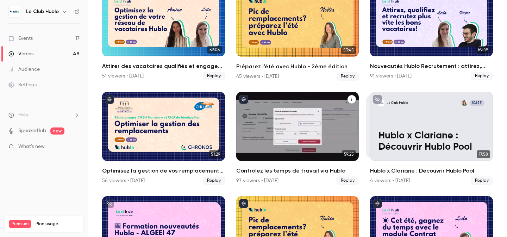  Describe the element at coordinates (298, 138) in the screenshot. I see `li: Contrôlez les temps de travail via Hublo` at that location.